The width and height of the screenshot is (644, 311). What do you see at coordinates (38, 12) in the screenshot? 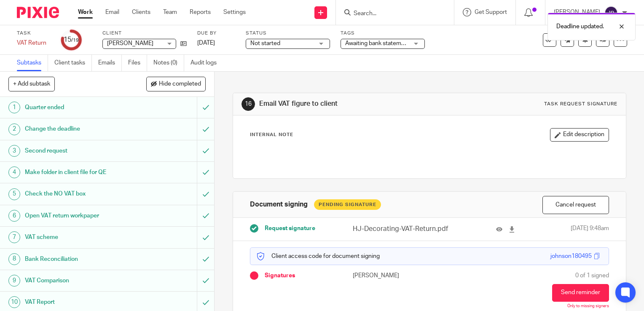
I see `img: Pixie` at bounding box center [38, 12].